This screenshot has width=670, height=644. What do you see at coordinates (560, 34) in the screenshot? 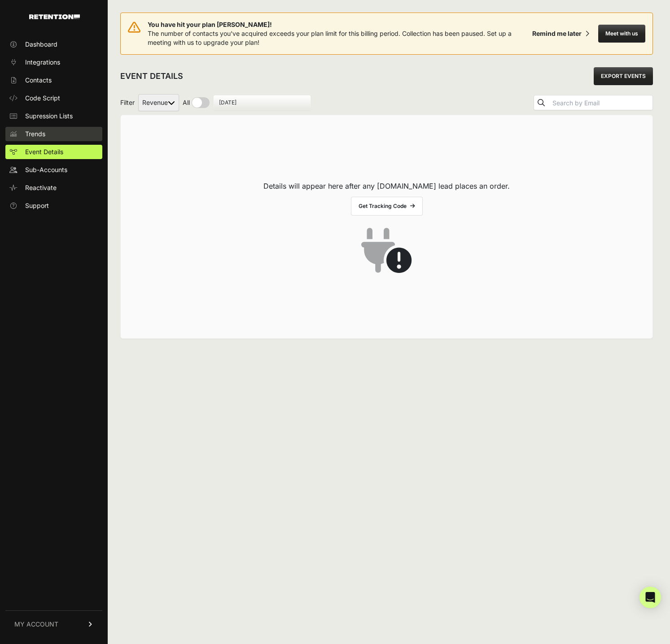
I see `button: Remind me later` at bounding box center [560, 34].